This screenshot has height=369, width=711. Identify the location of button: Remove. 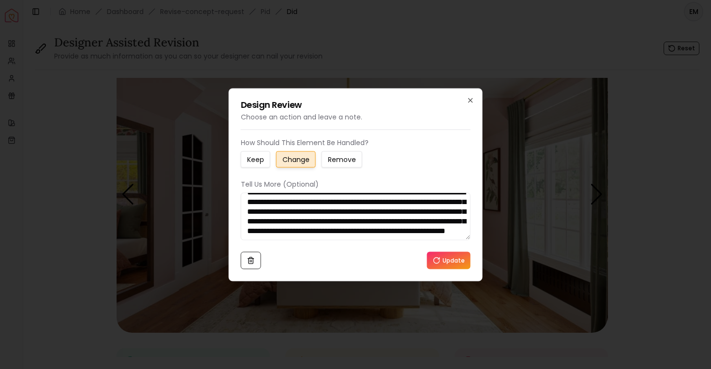
(342, 159).